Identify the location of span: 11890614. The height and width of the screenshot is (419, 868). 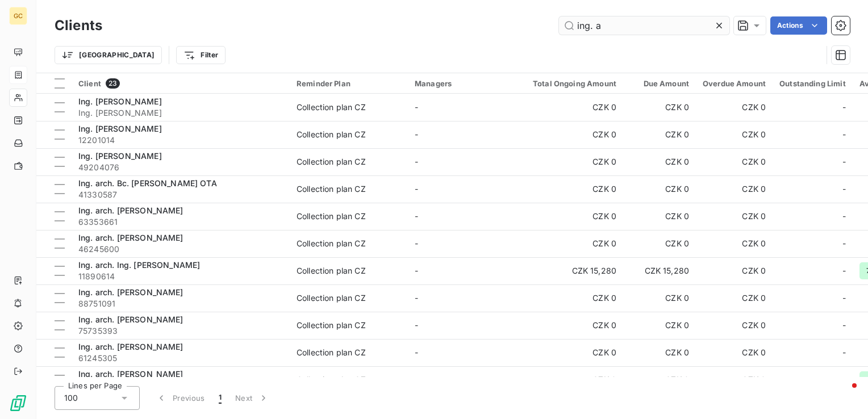
(180, 276).